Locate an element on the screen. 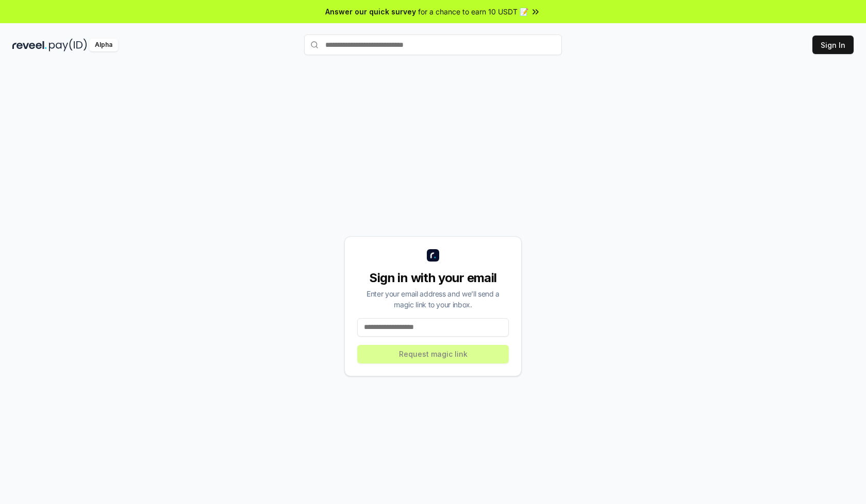 The height and width of the screenshot is (504, 866). span: Answer our quick survey is located at coordinates (371, 12).